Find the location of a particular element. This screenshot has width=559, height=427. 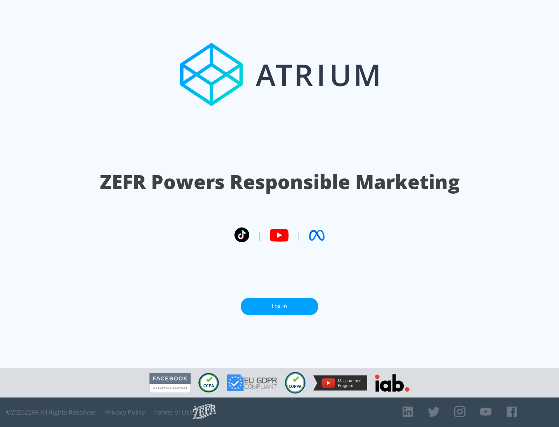

span: © 2025 ZEFR All Rights Reserved is located at coordinates (51, 412).